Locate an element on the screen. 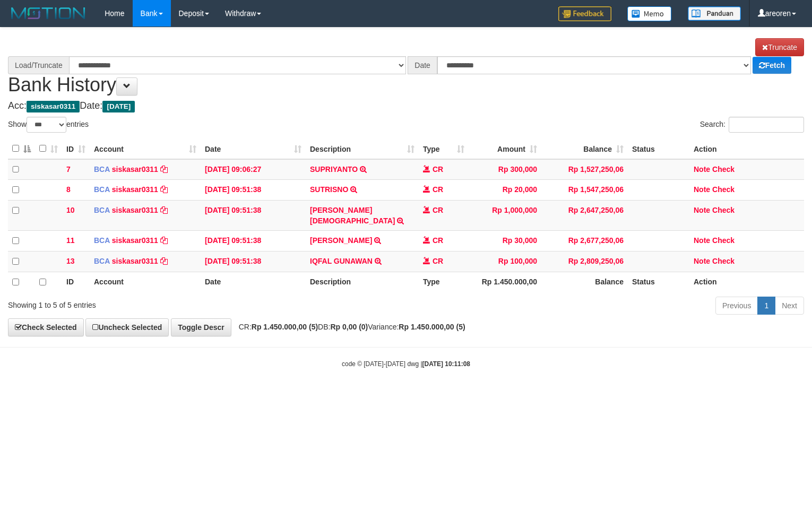 The height and width of the screenshot is (529, 812). img: Button%20Memo.svg is located at coordinates (650, 14).